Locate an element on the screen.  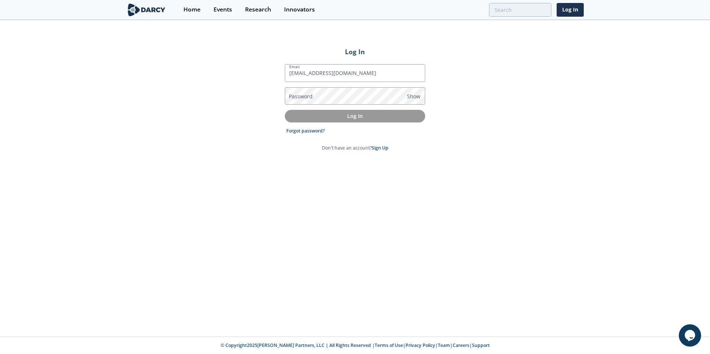
a: Careers is located at coordinates (461, 345).